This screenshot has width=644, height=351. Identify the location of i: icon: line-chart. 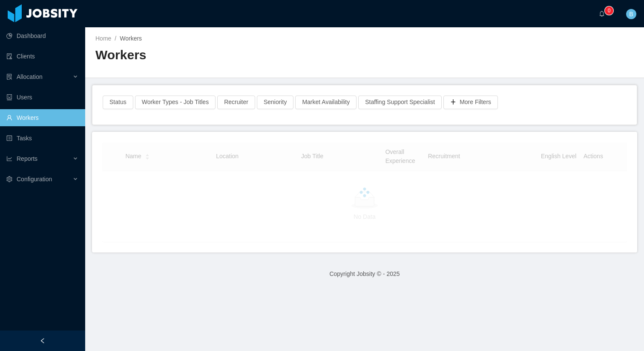
(9, 158).